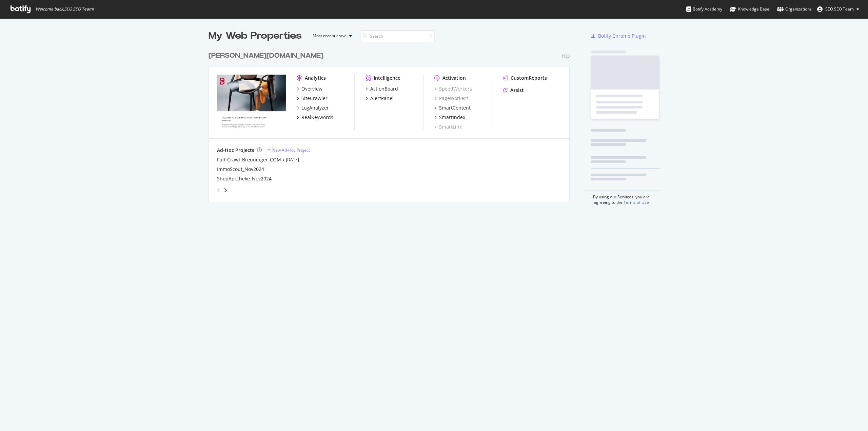  I want to click on a: ActionBoard, so click(382, 89).